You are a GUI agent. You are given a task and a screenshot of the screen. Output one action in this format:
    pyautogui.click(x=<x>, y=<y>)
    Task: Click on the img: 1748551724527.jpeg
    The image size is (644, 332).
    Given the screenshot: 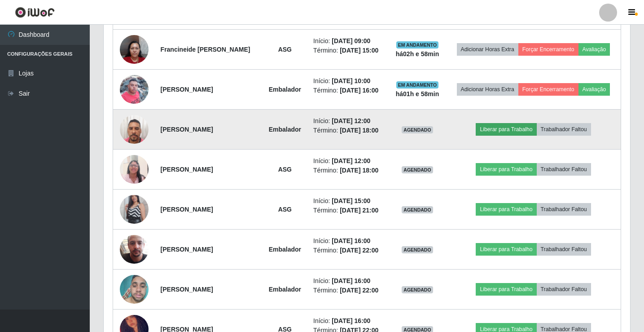 What is the action you would take?
    pyautogui.click(x=134, y=289)
    